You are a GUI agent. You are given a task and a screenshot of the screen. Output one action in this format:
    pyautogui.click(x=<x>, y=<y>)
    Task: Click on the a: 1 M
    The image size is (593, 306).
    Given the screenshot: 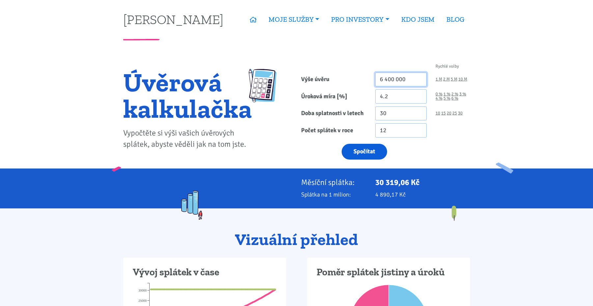 What is the action you would take?
    pyautogui.click(x=439, y=79)
    